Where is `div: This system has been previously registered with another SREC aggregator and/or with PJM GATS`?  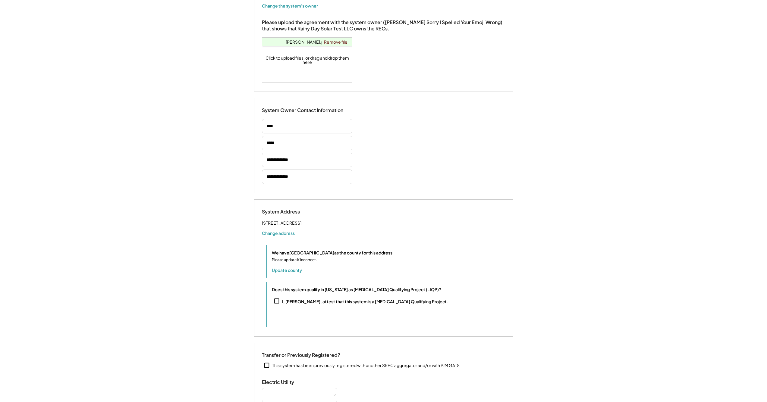
div: This system has been previously registered with another SREC aggregator and/or with PJM GATS is located at coordinates (366, 366).